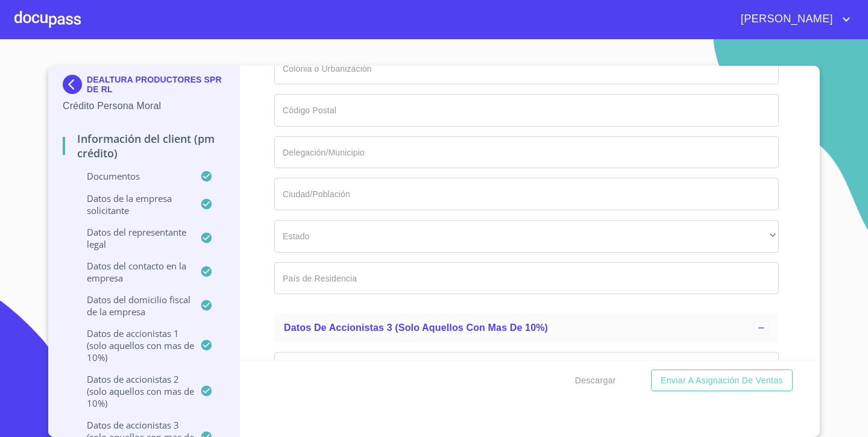 This screenshot has width=868, height=437. I want to click on span: Enviar a Asignación de Ventas, so click(722, 380).